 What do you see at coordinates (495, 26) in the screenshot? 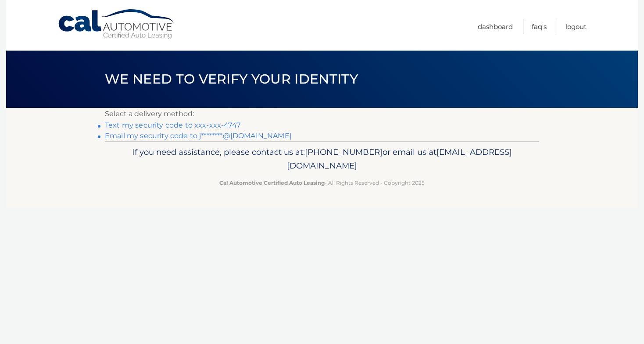
I see `a: Dashboard` at bounding box center [495, 26].